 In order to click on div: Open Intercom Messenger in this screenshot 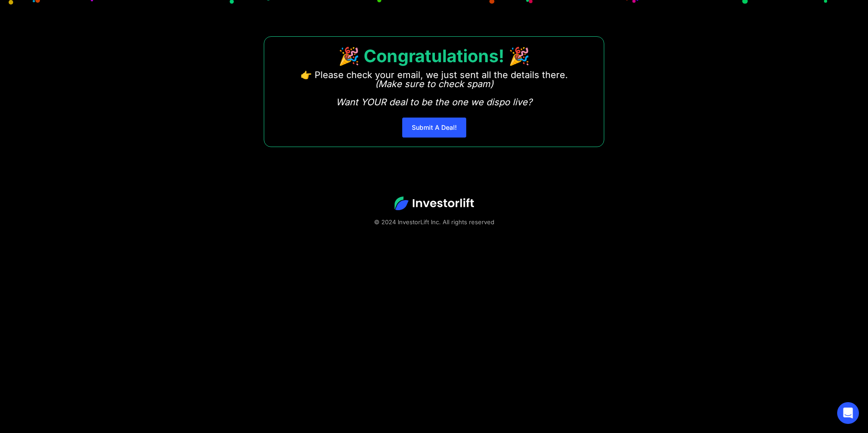, I will do `click(848, 413)`.